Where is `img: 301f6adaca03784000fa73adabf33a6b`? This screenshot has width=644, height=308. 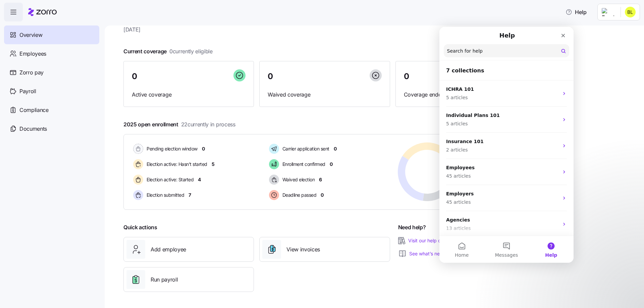
img: 301f6adaca03784000fa73adabf33a6b is located at coordinates (630, 12).